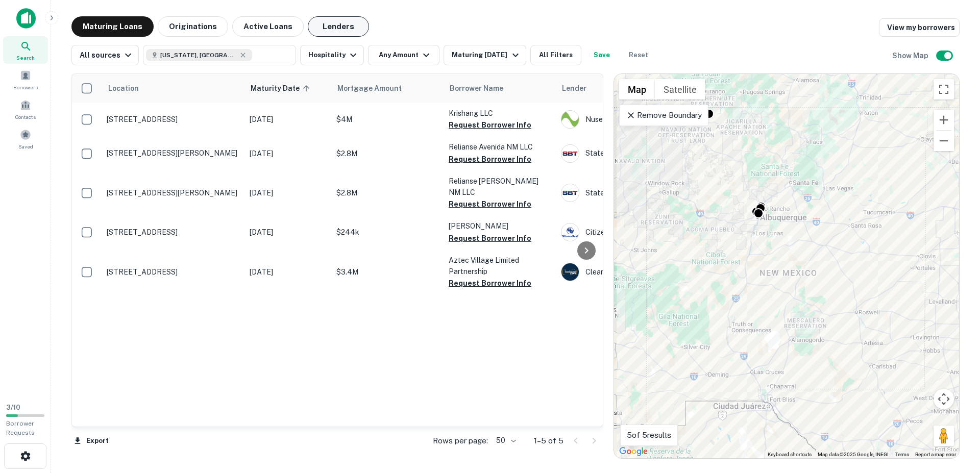 This screenshot has height=473, width=980. Describe the element at coordinates (268, 27) in the screenshot. I see `button: Active Loans` at that location.